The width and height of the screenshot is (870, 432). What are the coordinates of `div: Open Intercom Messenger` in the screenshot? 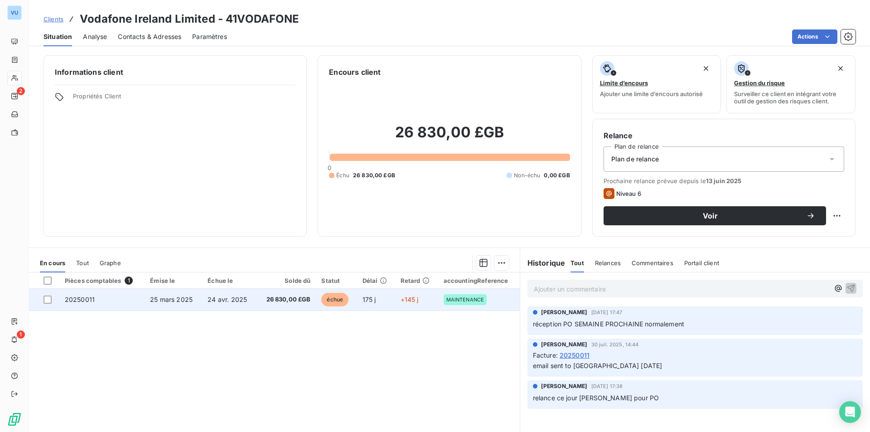 It's located at (850, 412).